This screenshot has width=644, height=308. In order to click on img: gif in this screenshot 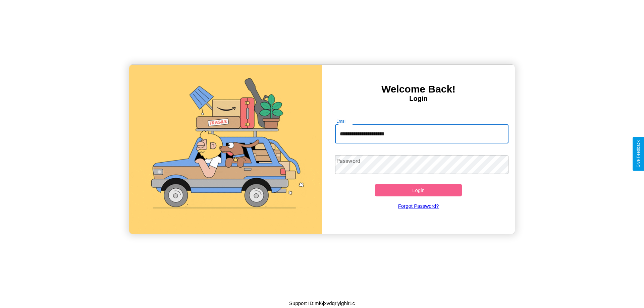, I will do `click(226, 149)`.